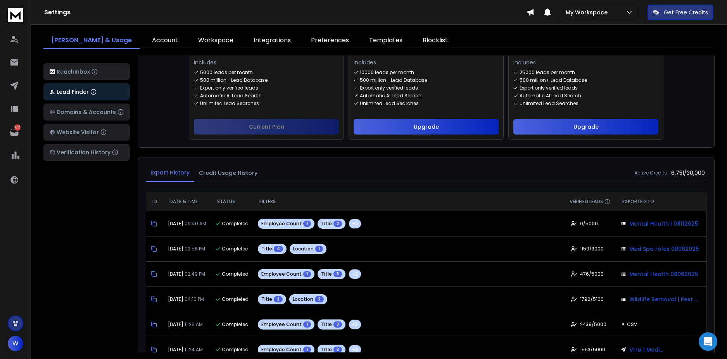  Describe the element at coordinates (660, 249) in the screenshot. I see `button: Med Spa roles 08062025` at that location.